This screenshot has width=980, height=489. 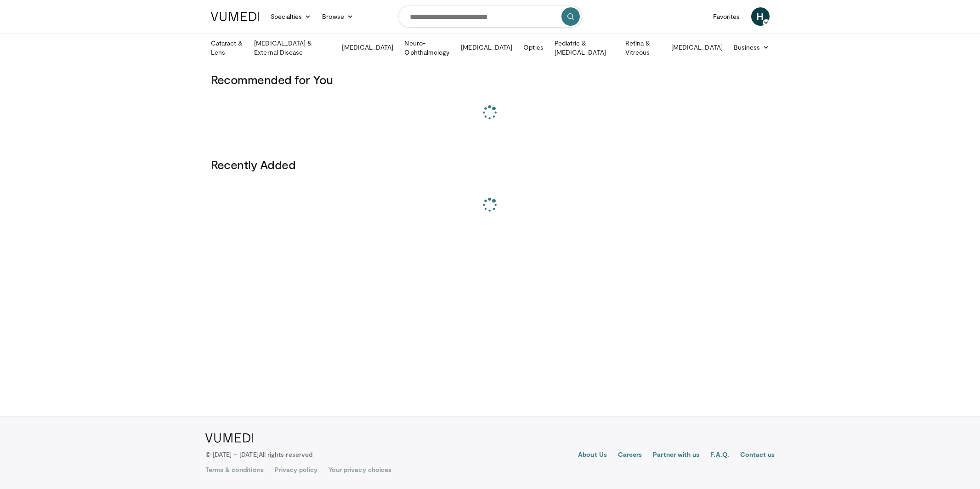 I want to click on a: Partner with us, so click(x=676, y=455).